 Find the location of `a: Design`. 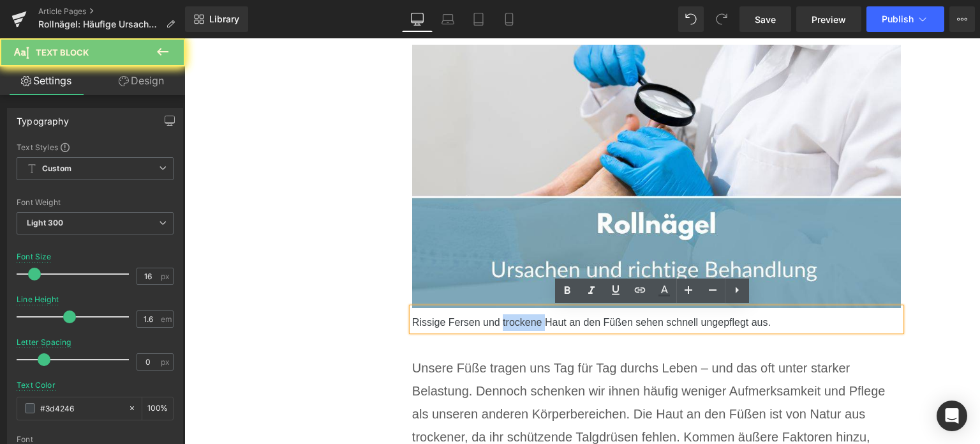

a: Design is located at coordinates (141, 80).